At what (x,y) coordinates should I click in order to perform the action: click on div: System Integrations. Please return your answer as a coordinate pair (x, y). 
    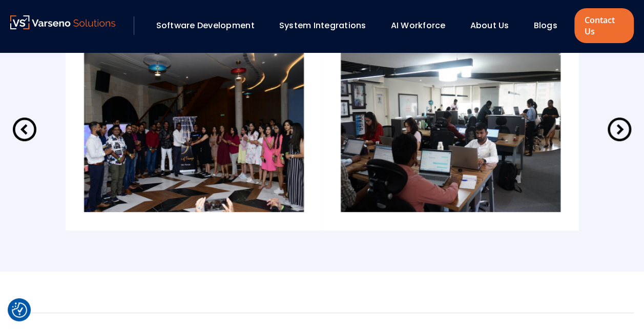
    Looking at the image, I should click on (327, 26).